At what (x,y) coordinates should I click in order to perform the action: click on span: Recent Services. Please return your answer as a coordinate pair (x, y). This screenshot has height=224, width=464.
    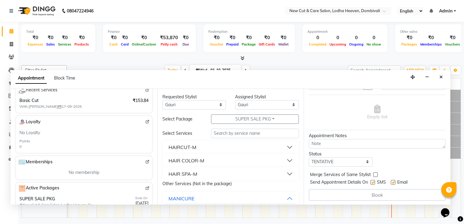
    Looking at the image, I should click on (38, 90).